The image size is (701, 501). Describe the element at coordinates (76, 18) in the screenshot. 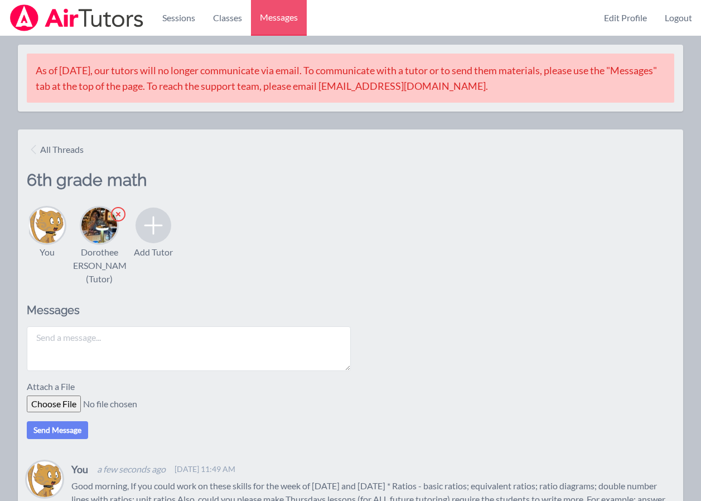

I see `img: Airtutors Logo` at that location.